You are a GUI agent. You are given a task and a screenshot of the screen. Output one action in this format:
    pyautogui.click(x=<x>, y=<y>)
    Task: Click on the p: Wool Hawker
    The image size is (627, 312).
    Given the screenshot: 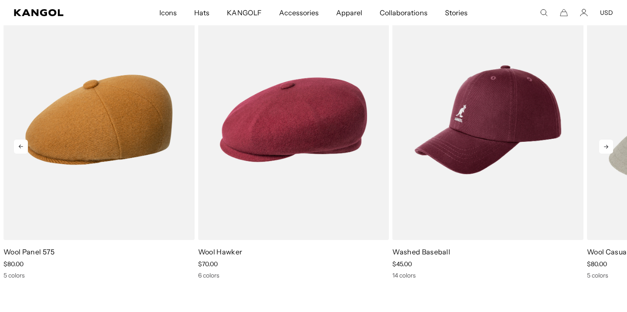 What is the action you would take?
    pyautogui.click(x=294, y=251)
    